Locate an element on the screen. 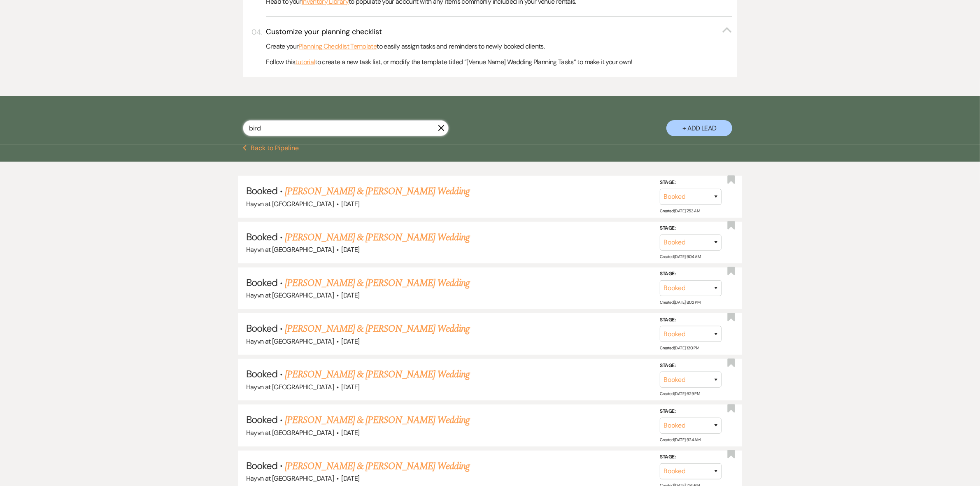 The width and height of the screenshot is (980, 486). button: + Add Lead is located at coordinates (699, 128).